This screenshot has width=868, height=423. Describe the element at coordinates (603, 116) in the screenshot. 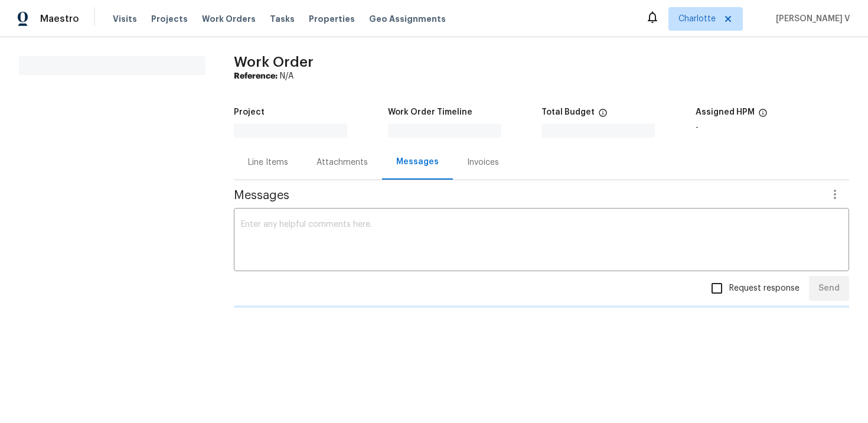

I see `span: The total cost of line items that have been proposed by Opendoor. This sum includes line items th...` at that location.